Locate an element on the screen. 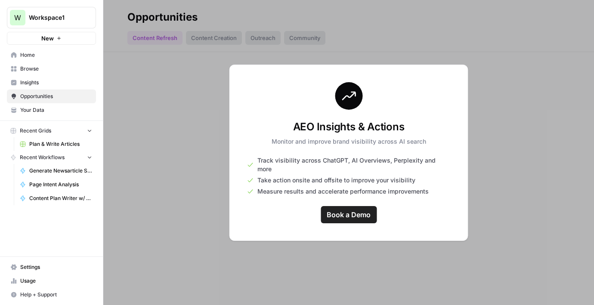 The width and height of the screenshot is (594, 305). b: Chat and Support is located at coordinates (69, 80).